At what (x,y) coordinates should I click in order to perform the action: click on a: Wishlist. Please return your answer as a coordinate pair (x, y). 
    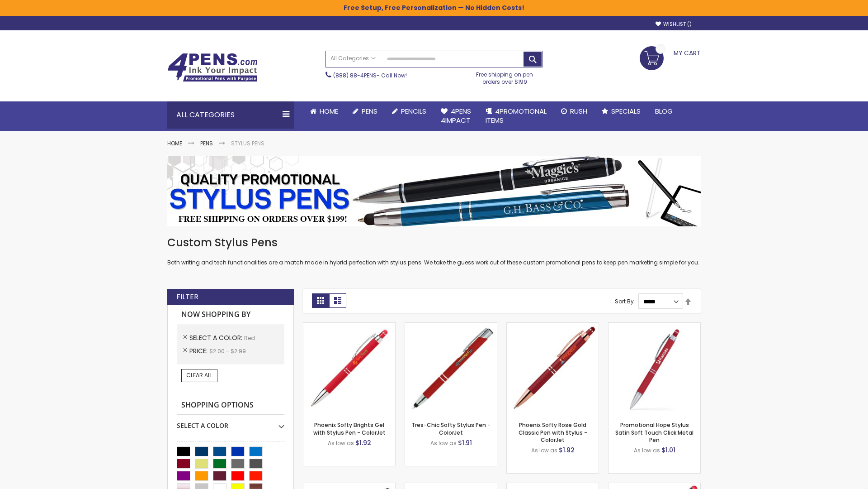
    Looking at the image, I should click on (674, 24).